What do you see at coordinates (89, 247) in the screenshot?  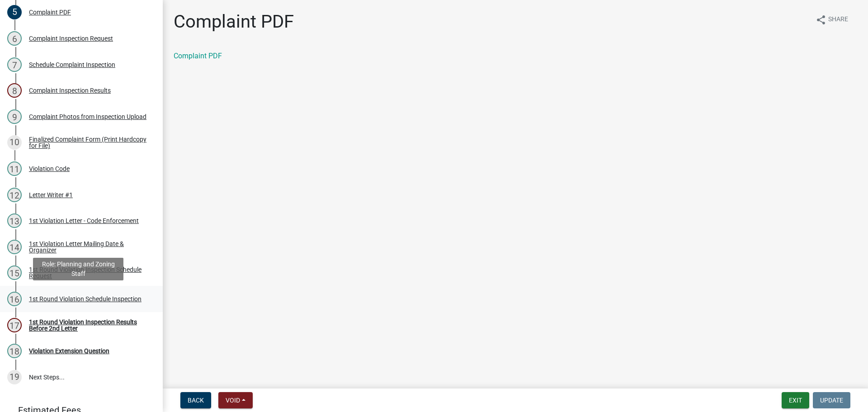 I see `div: 1st Violation Letter Mailing Date & Organizer` at bounding box center [89, 247].